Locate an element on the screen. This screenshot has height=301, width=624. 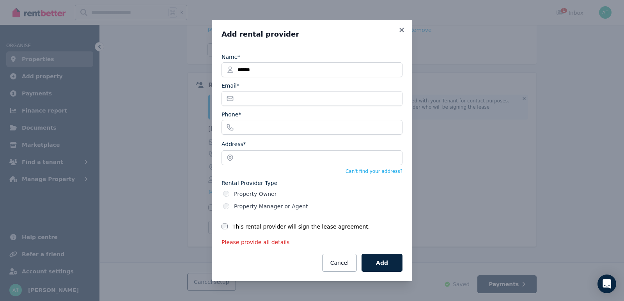
label: Phone* is located at coordinates (231, 115).